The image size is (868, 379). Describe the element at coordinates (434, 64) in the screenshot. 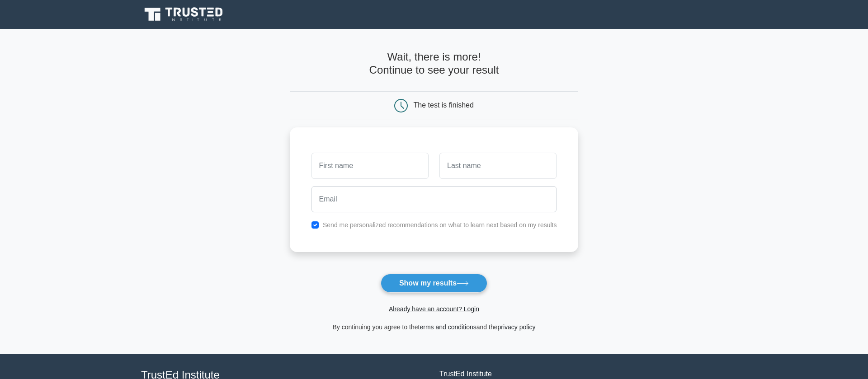

I see `h4: Wait, there is more! Continue to see your result` at that location.